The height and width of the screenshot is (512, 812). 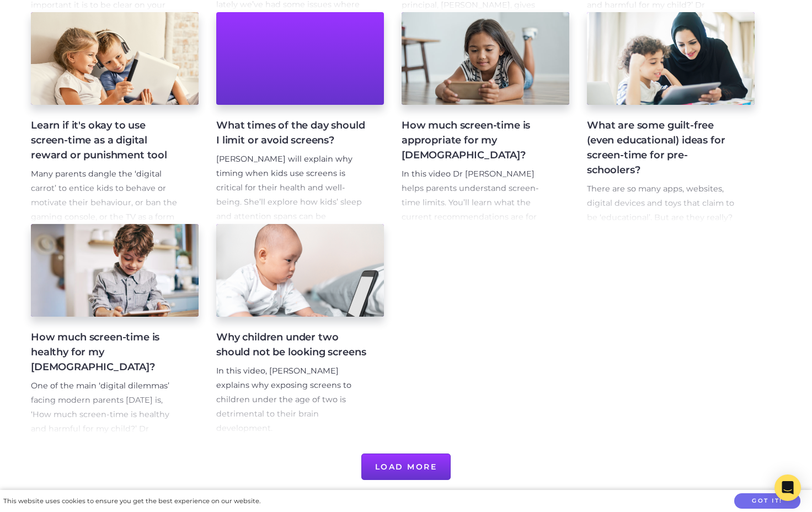 What do you see at coordinates (767, 501) in the screenshot?
I see `button: Got it!` at bounding box center [767, 501].